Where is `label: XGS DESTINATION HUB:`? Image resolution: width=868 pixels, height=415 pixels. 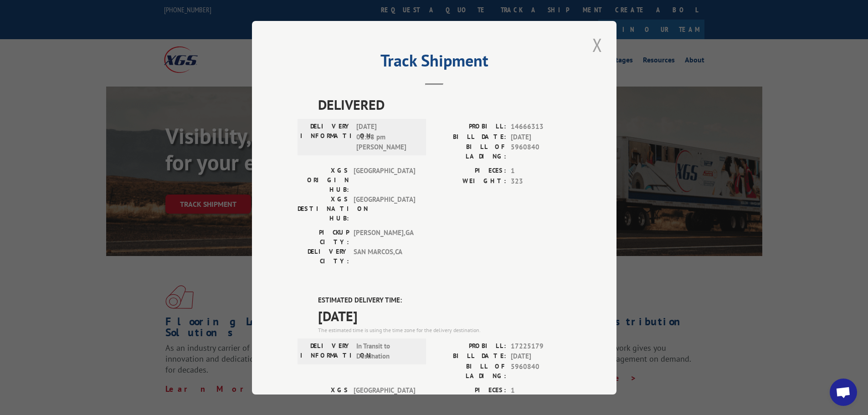
label: XGS DESTINATION HUB: is located at coordinates (323, 209).